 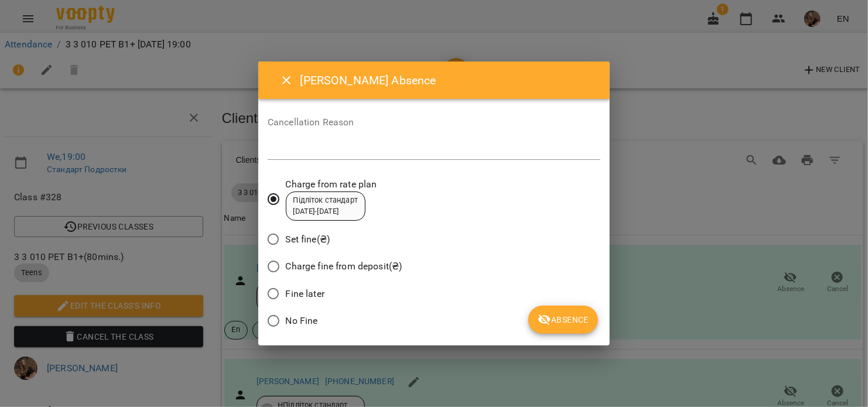 I want to click on span: Fine later, so click(x=305, y=294).